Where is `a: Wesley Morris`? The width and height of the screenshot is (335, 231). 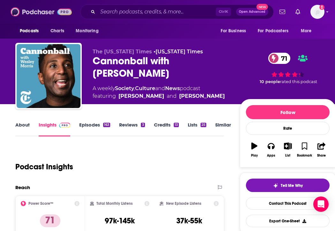
a: Wesley Morris is located at coordinates (141, 96).